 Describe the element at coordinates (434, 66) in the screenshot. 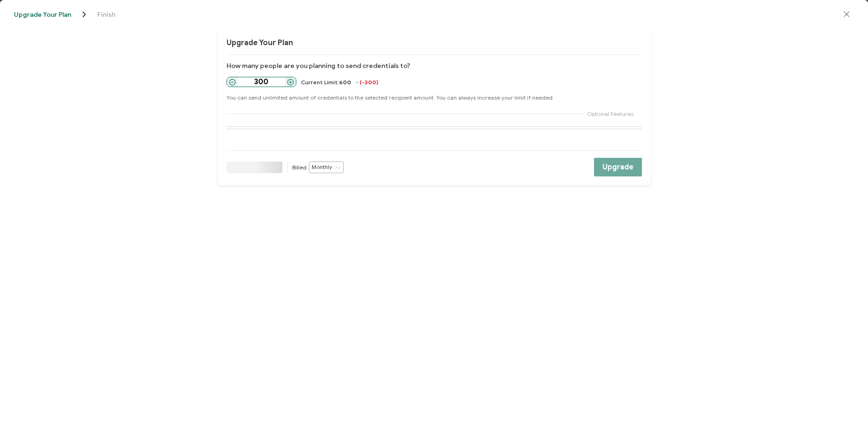

I see `p: How many people are you planning to send credentials to?` at that location.